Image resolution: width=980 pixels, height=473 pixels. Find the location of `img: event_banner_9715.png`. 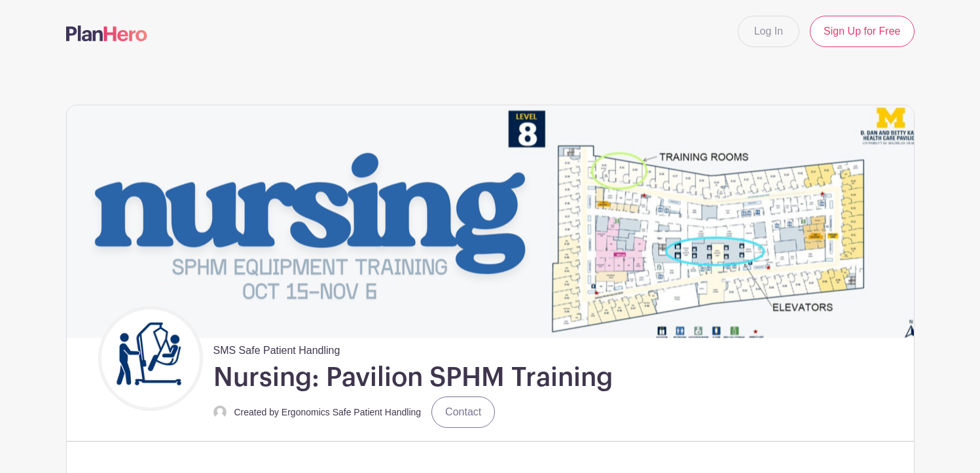

img: event_banner_9715.png is located at coordinates (490, 221).